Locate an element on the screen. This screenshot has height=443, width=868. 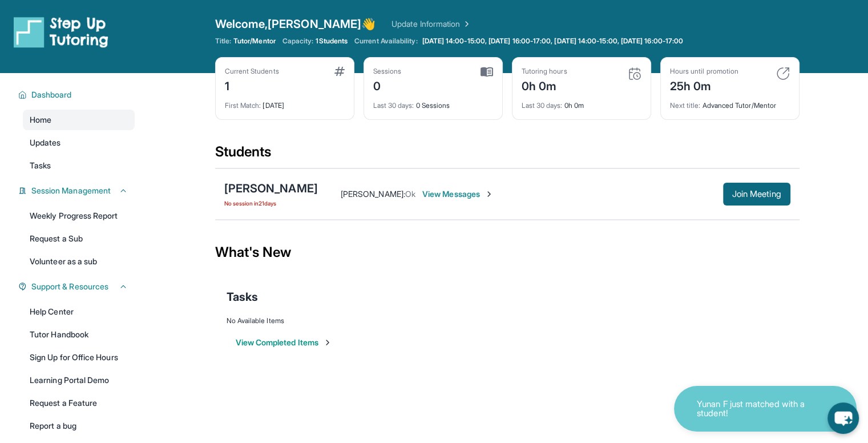
span: Title: is located at coordinates (223, 41).